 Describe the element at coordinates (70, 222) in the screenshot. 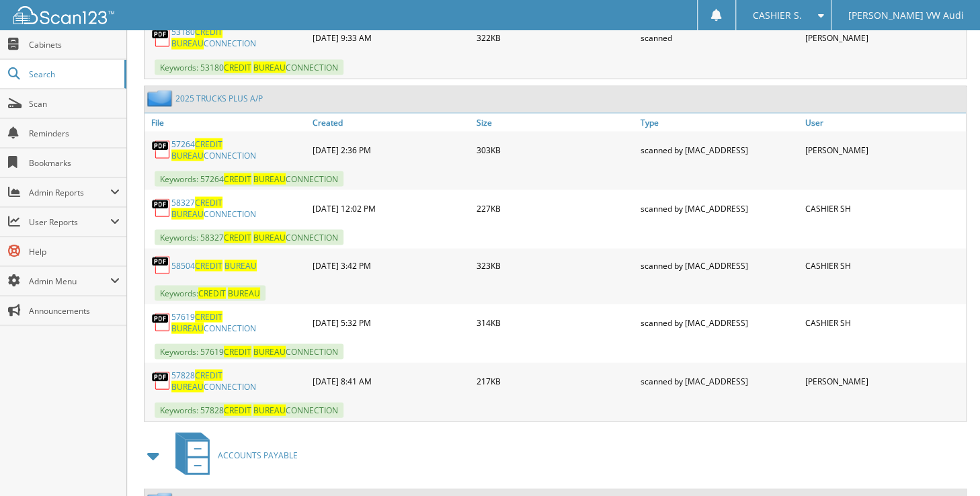

I see `span: User Reports` at that location.